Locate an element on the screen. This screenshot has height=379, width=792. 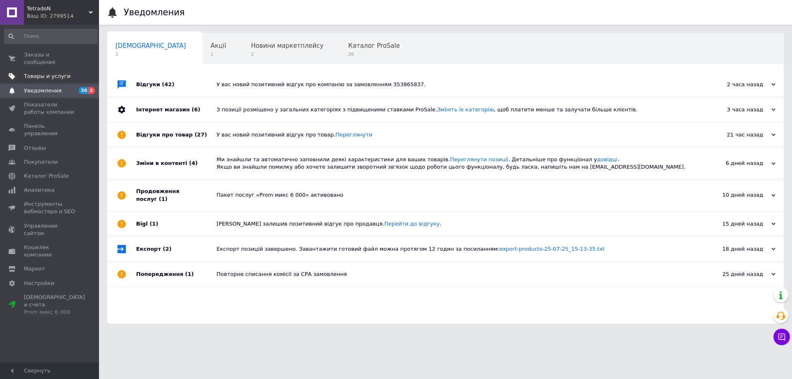
a: Перейти до відгуку is located at coordinates (412, 224).